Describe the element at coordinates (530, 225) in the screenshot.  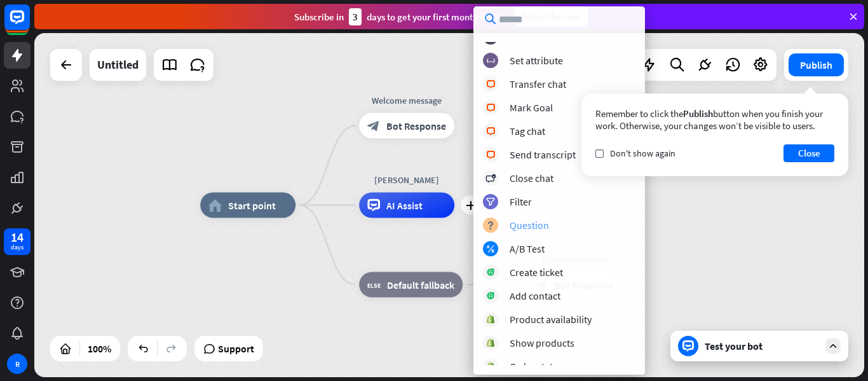
I see `div: Question` at that location.